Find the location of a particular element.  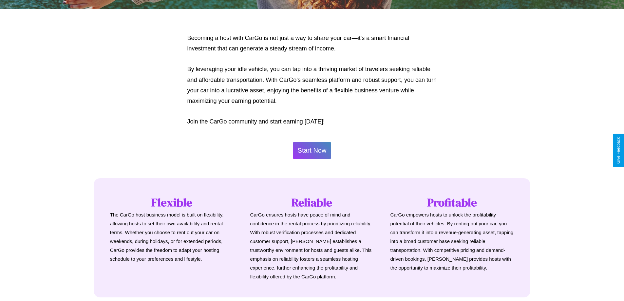

p: Becoming a host with CarGo is not just a way to share your car—it's a smart financial investment ... is located at coordinates (312, 43).